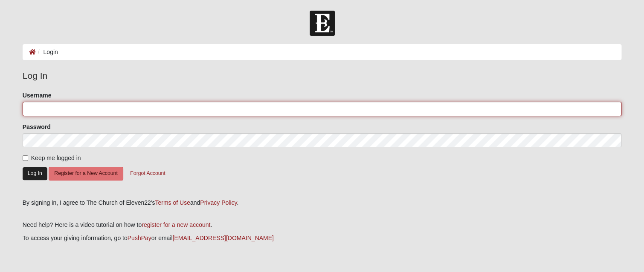  I want to click on label: Username, so click(37, 95).